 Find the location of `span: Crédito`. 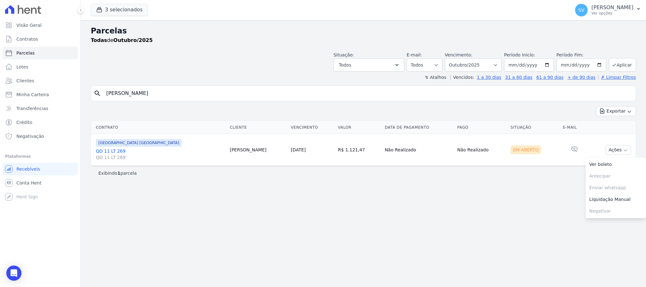

span: Crédito is located at coordinates (24, 122).